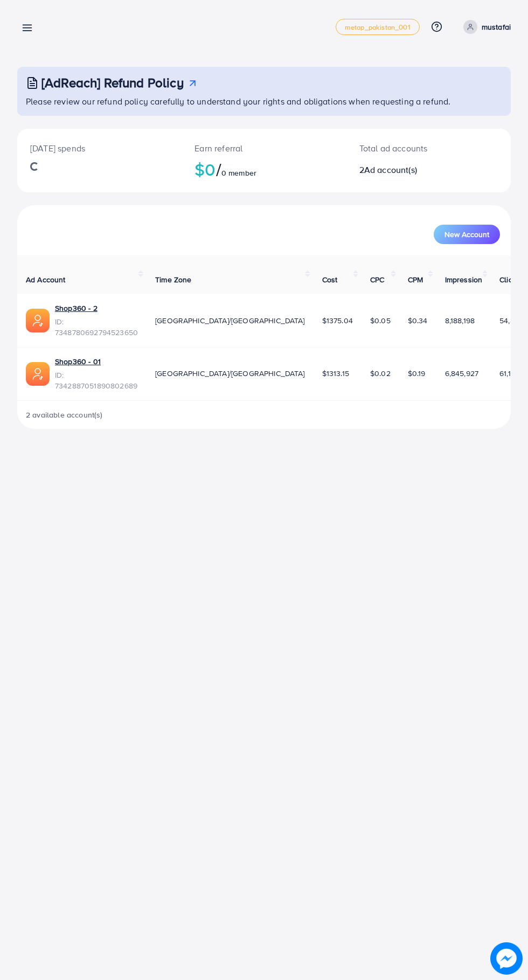 The image size is (528, 980). I want to click on span: $1375.04, so click(337, 321).